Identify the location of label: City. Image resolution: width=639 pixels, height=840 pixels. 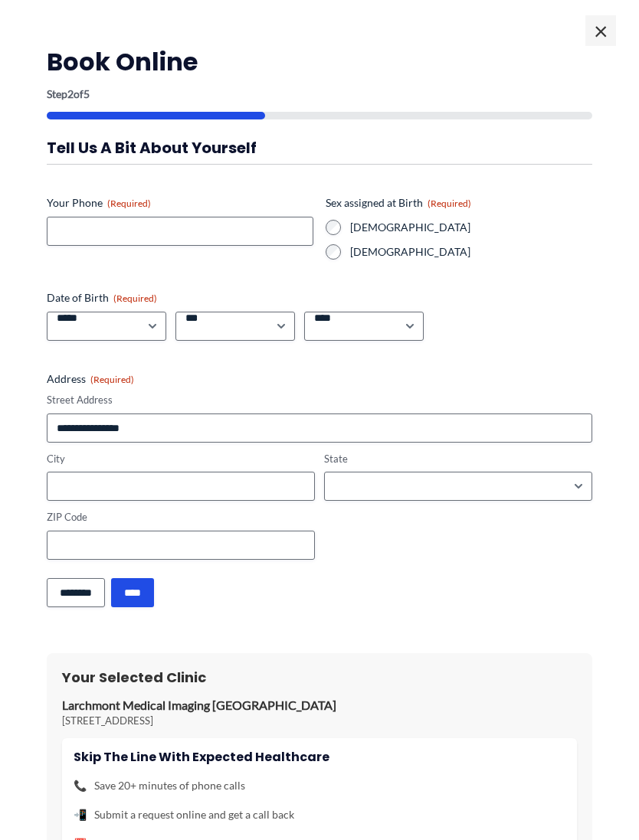
(181, 459).